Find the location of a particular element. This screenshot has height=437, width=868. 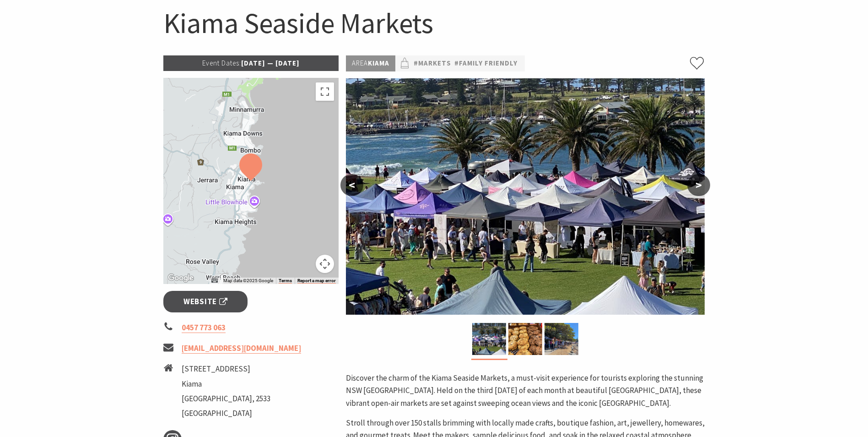

p: Kiama is located at coordinates (371, 63).